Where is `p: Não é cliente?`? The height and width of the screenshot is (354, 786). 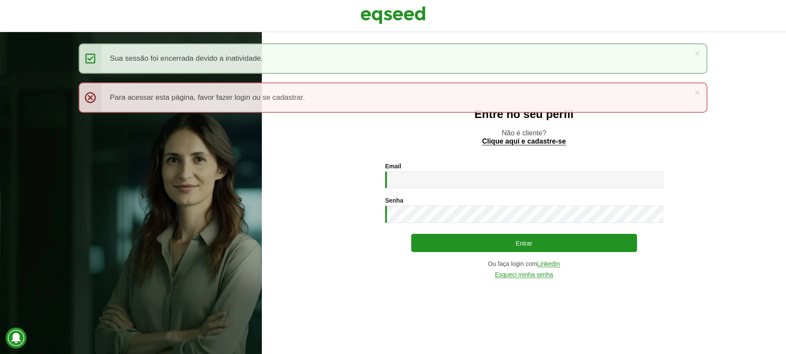 p: Não é cliente? is located at coordinates (524, 137).